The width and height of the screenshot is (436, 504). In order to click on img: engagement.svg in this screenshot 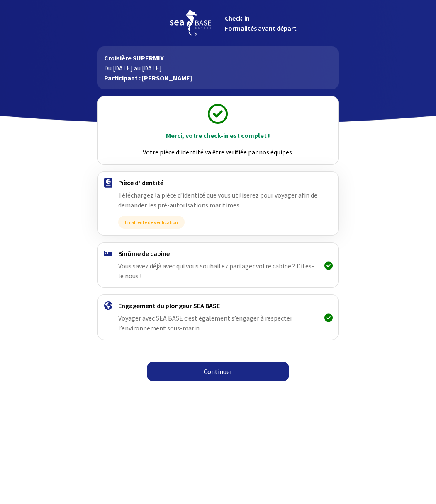, I will do `click(108, 306)`.